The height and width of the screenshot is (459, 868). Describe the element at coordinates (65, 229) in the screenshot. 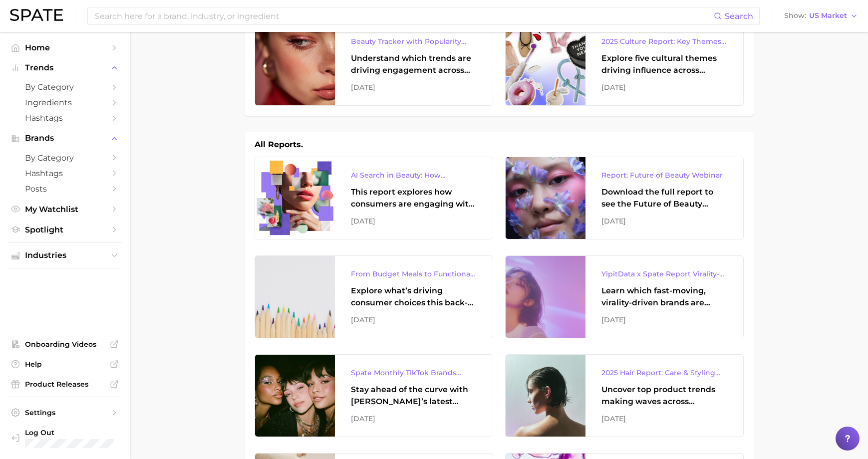

I see `span: Spotlight` at that location.